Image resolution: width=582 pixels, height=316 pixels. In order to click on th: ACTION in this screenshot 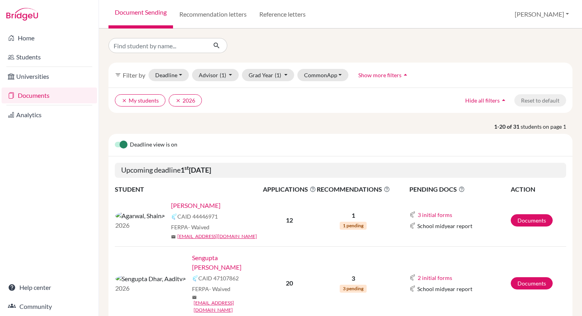, I will do `click(538, 189)`.